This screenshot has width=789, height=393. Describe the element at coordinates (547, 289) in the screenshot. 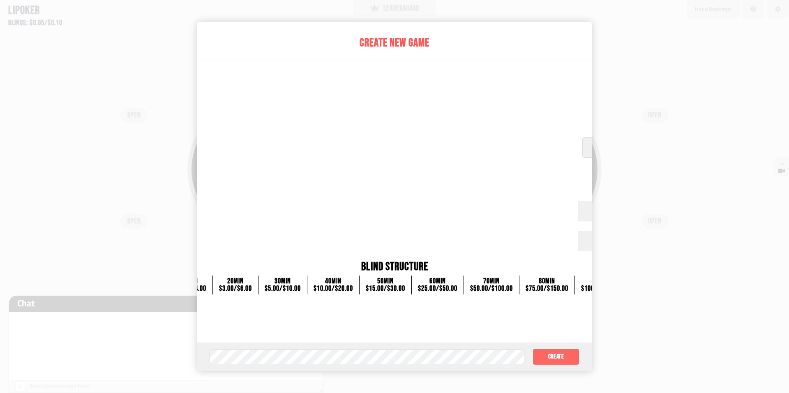

I see `div: $75.00 / $150.00` at that location.